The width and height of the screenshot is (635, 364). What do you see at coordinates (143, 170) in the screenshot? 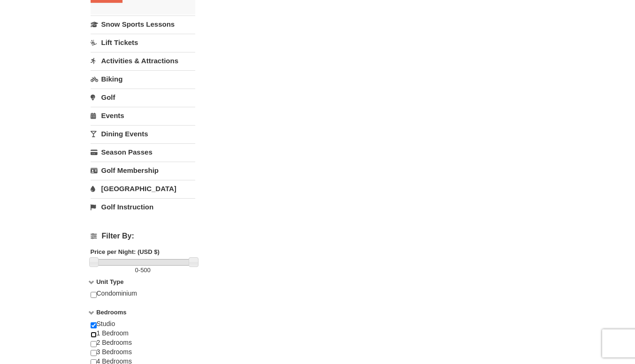
I see `a: Golf Membership` at bounding box center [143, 170].